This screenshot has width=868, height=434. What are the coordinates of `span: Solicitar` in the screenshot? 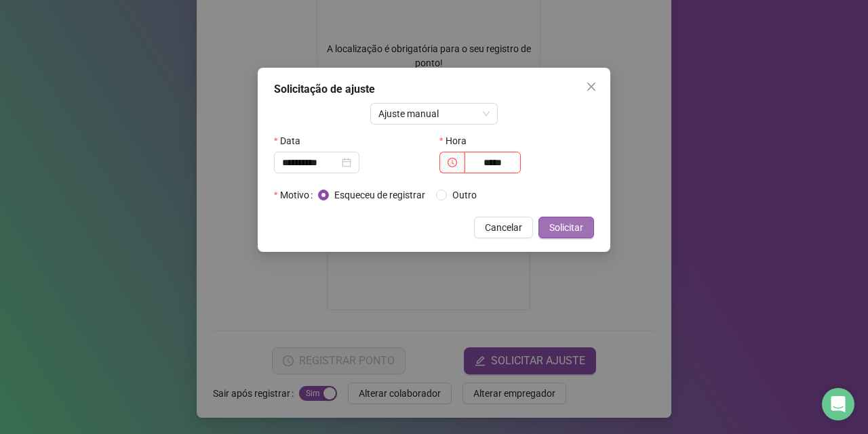 It's located at (566, 227).